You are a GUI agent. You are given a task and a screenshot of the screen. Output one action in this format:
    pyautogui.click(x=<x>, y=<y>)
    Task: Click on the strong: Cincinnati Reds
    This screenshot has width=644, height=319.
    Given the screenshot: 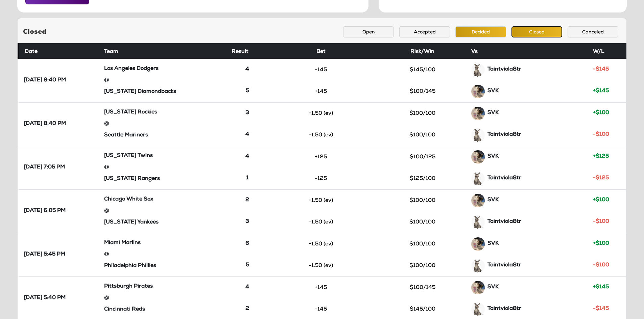 What is the action you would take?
    pyautogui.click(x=125, y=310)
    